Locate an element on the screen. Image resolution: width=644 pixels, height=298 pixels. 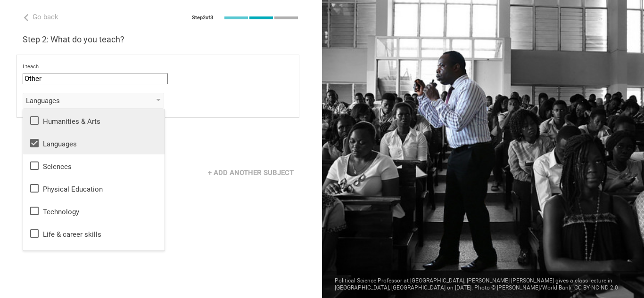
div: I teach is located at coordinates (158, 67).